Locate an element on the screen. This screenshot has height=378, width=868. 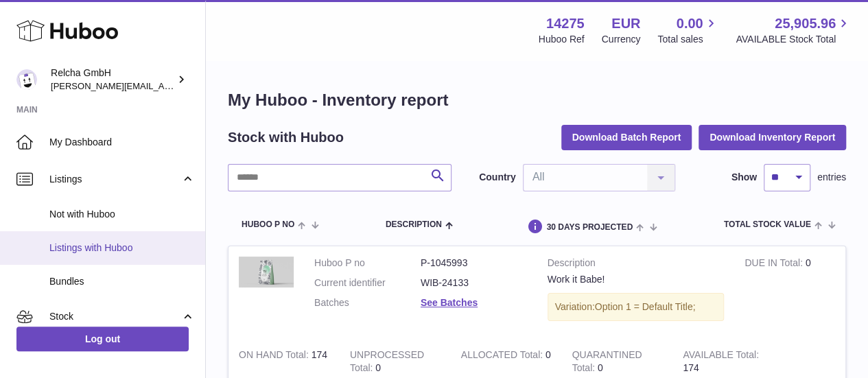
span: Huboo P no is located at coordinates (267, 225).